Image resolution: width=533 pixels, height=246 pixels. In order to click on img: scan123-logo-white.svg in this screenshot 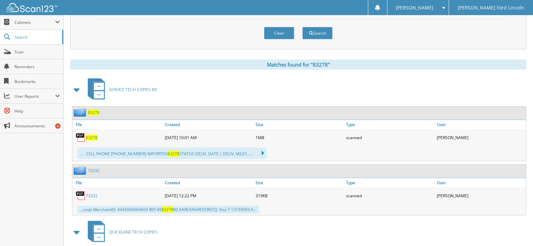, I will do `click(32, 7)`.